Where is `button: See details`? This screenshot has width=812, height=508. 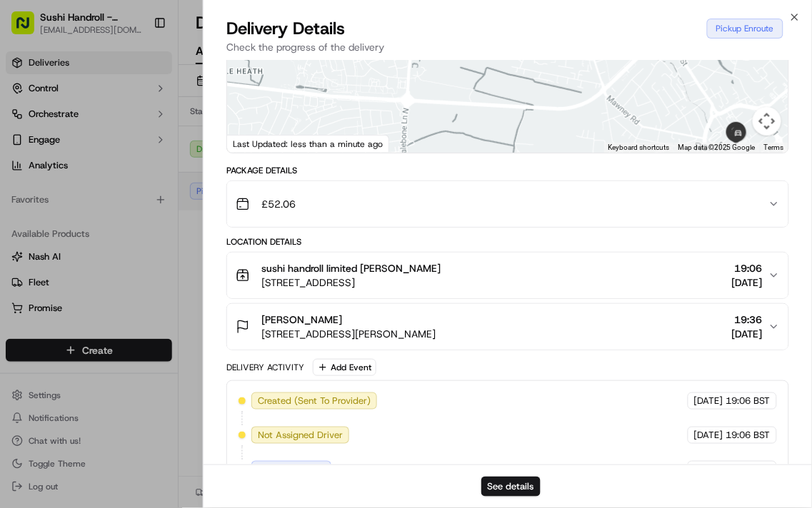 button: See details is located at coordinates (510, 486).